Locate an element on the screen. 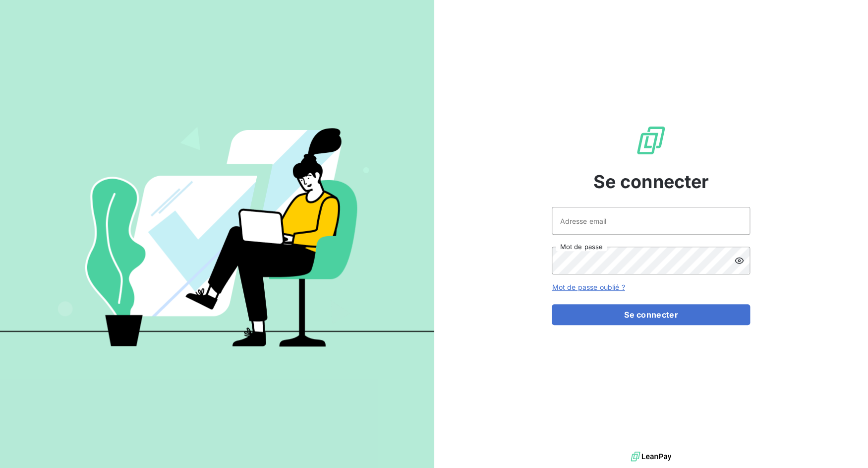 Image resolution: width=868 pixels, height=468 pixels. img: logo is located at coordinates (651, 457).